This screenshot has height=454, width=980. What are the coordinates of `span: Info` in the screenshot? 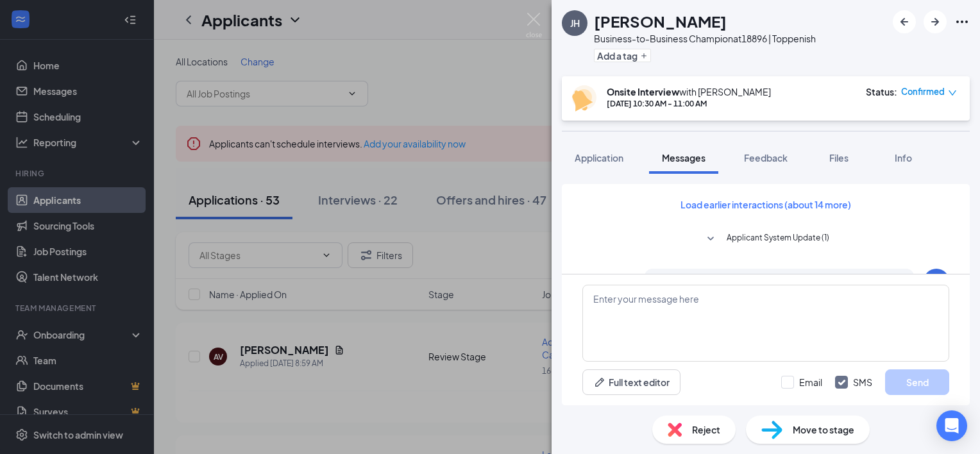 It's located at (903, 158).